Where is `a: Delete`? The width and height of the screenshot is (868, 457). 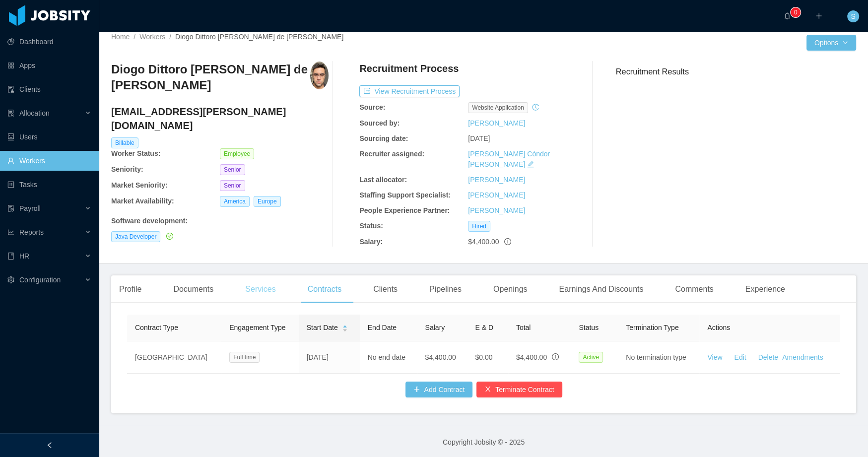 a: Delete is located at coordinates (768, 357).